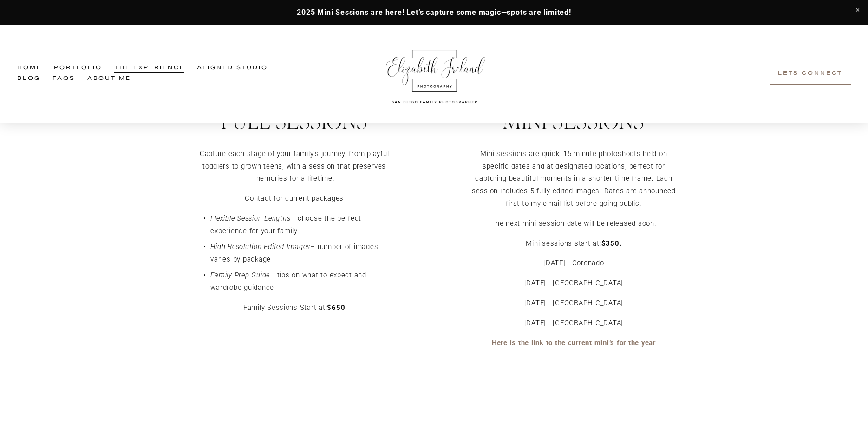  What do you see at coordinates (574, 119) in the screenshot?
I see `h2: Mini Sessions` at bounding box center [574, 119].